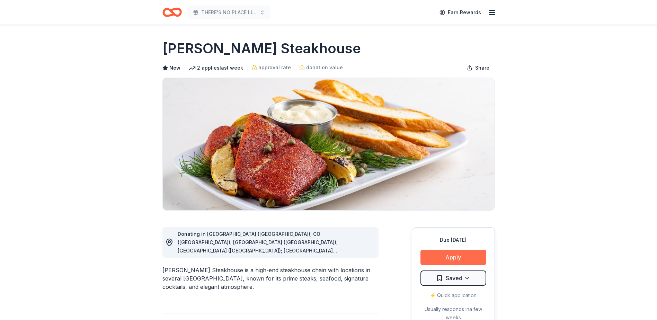  I want to click on span: Share, so click(482, 68).